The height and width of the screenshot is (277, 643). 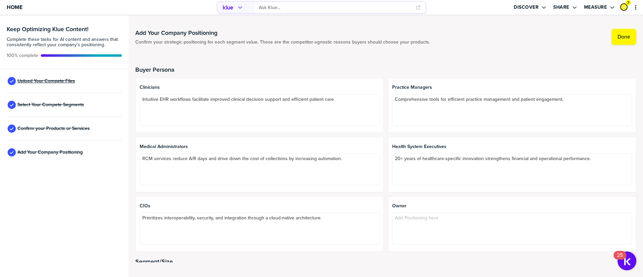 I want to click on h2: Segment/Size, so click(x=386, y=262).